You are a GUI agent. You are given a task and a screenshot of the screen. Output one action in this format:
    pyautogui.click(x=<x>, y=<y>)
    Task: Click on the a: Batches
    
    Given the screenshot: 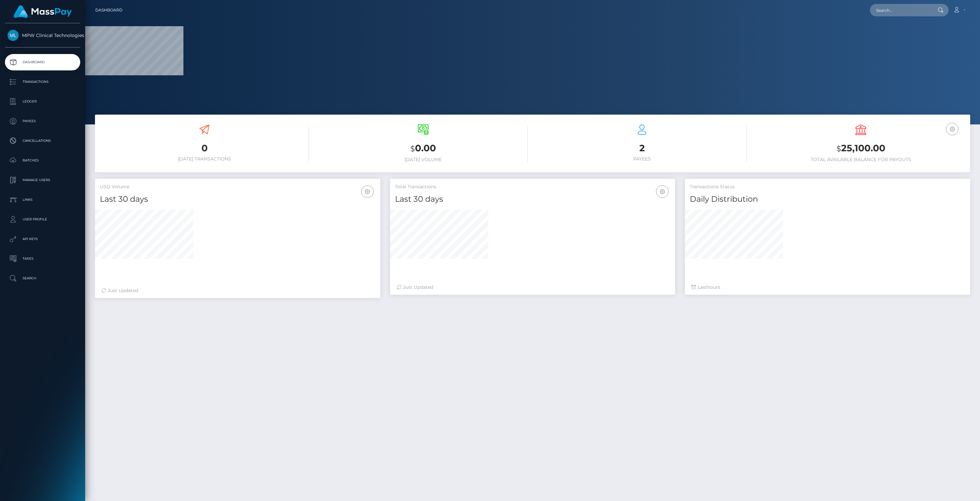 What is the action you would take?
    pyautogui.click(x=43, y=160)
    